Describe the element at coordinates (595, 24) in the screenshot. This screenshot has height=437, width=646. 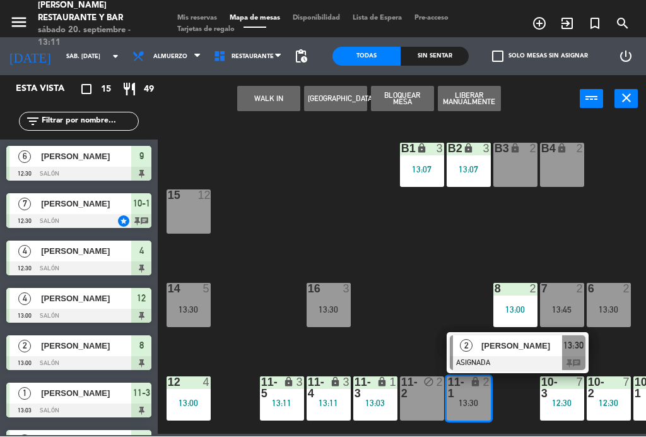
I see `i: turned_in_not` at that location.